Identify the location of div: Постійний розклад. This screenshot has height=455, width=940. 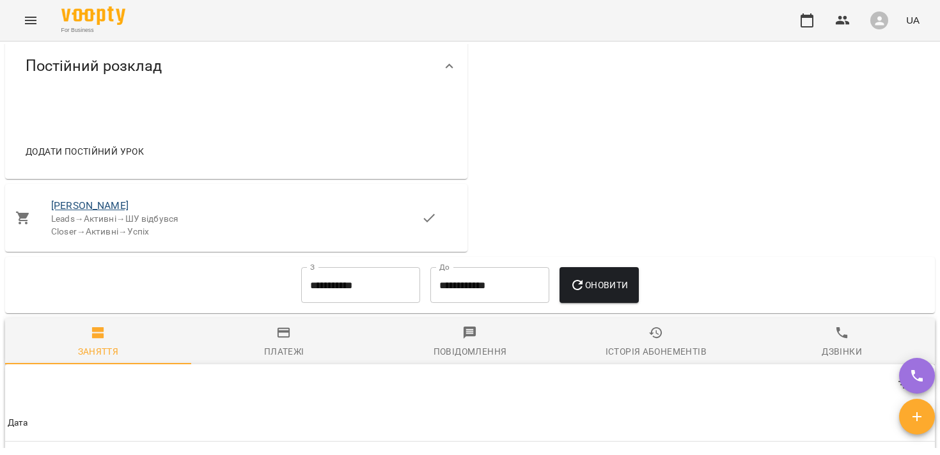
(236, 66).